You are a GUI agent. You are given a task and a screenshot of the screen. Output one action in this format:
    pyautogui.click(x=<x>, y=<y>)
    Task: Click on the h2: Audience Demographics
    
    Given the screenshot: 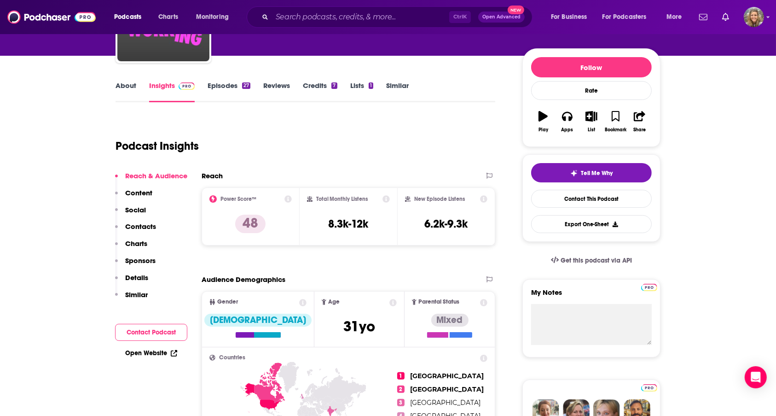 What is the action you would take?
    pyautogui.click(x=243, y=279)
    